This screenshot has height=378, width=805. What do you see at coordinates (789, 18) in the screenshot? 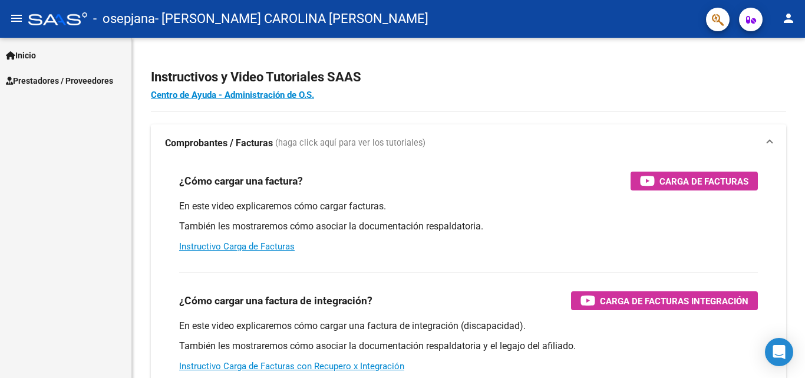
I see `mat-icon: person` at bounding box center [789, 18].